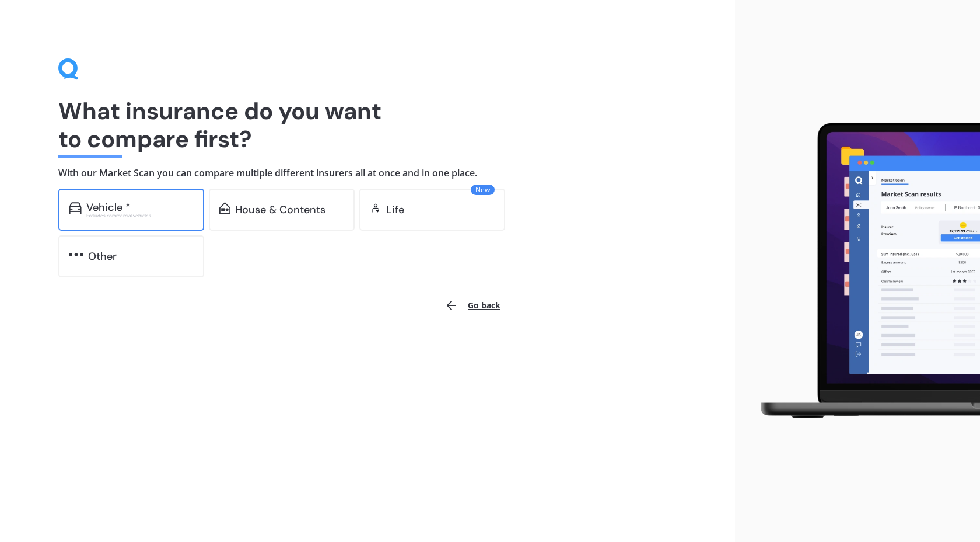 The height and width of the screenshot is (542, 980). I want to click on div: Life, so click(395, 210).